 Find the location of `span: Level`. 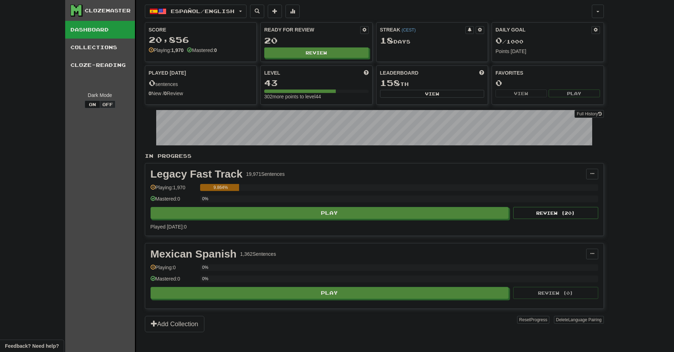

span: Level is located at coordinates (272, 73).